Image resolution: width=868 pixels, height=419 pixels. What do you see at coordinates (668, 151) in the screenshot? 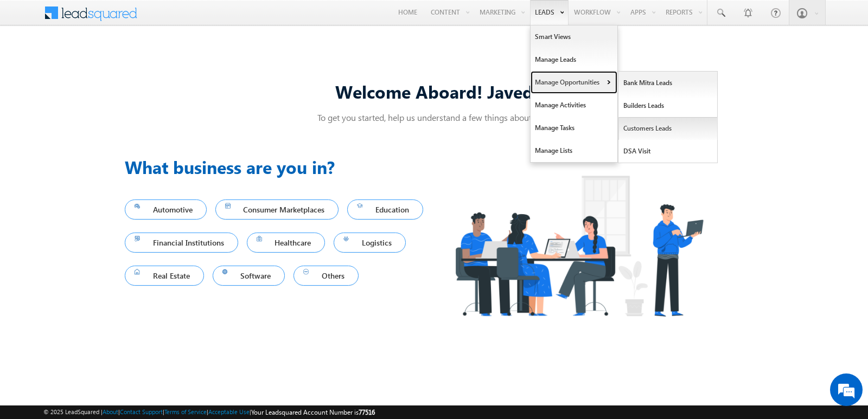
I see `a: DSA Visit` at bounding box center [668, 151].